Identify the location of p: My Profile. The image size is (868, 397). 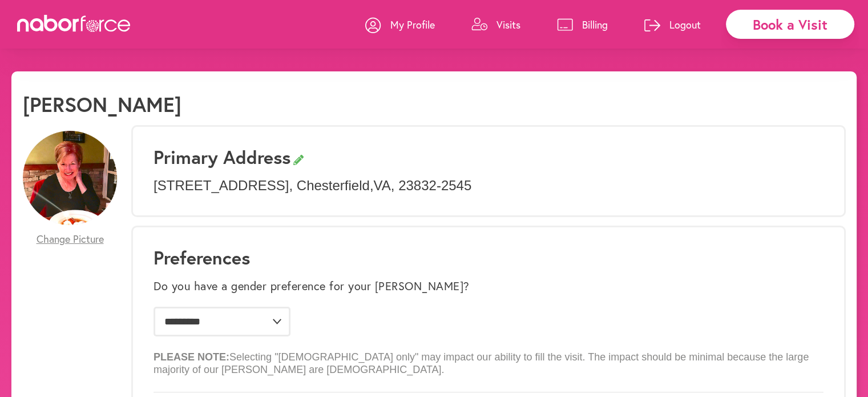
(413, 24).